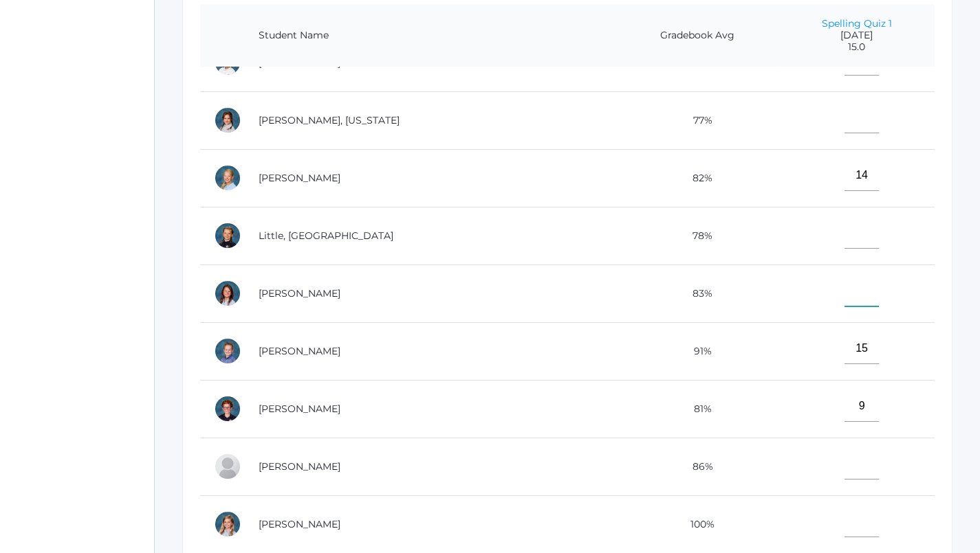 This screenshot has width=980, height=553. What do you see at coordinates (698, 409) in the screenshot?
I see `td: 81%` at bounding box center [698, 409].